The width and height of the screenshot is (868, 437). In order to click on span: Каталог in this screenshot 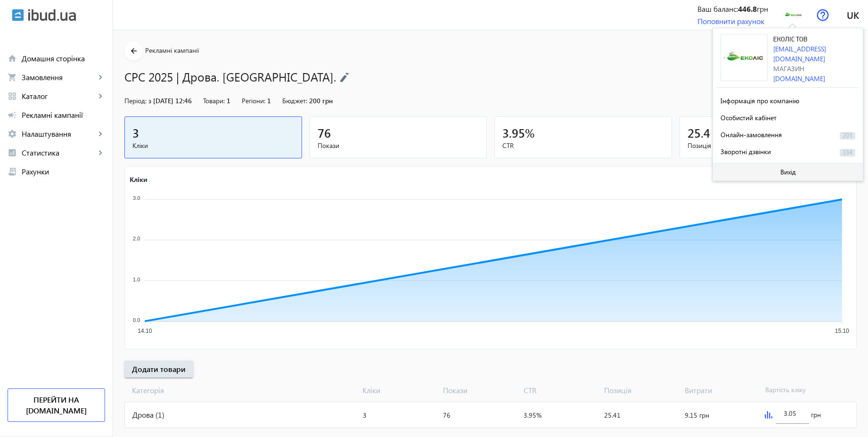, I will do `click(59, 96)`.